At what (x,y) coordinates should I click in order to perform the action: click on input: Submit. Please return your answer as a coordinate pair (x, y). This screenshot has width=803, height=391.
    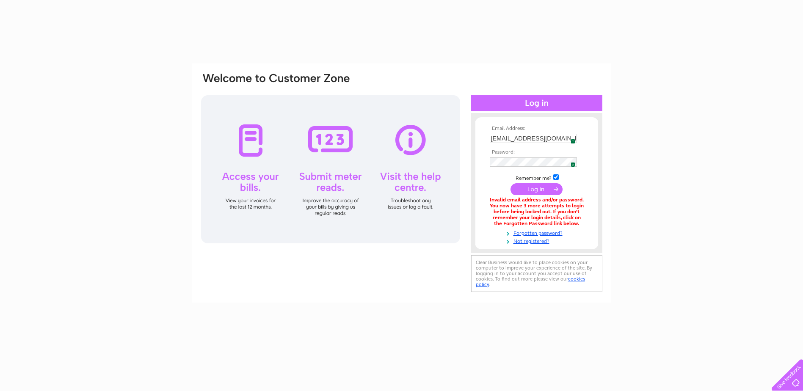
    Looking at the image, I should click on (536, 189).